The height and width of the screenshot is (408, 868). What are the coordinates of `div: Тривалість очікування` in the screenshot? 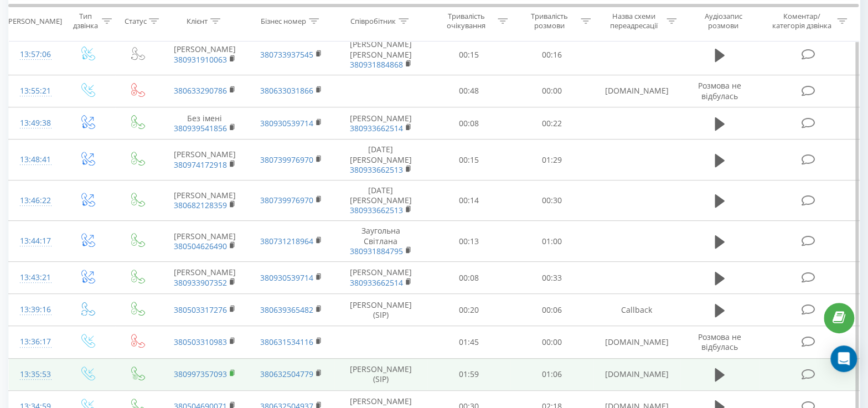 It's located at (466, 21).